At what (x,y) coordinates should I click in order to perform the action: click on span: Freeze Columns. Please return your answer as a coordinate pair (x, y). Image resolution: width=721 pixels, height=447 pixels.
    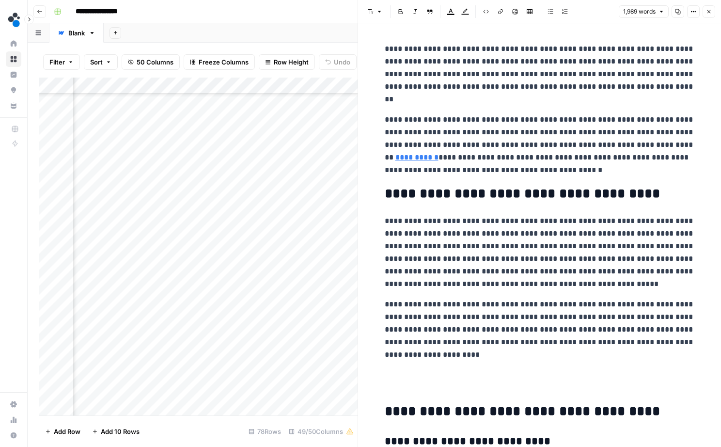
    Looking at the image, I should click on (223, 62).